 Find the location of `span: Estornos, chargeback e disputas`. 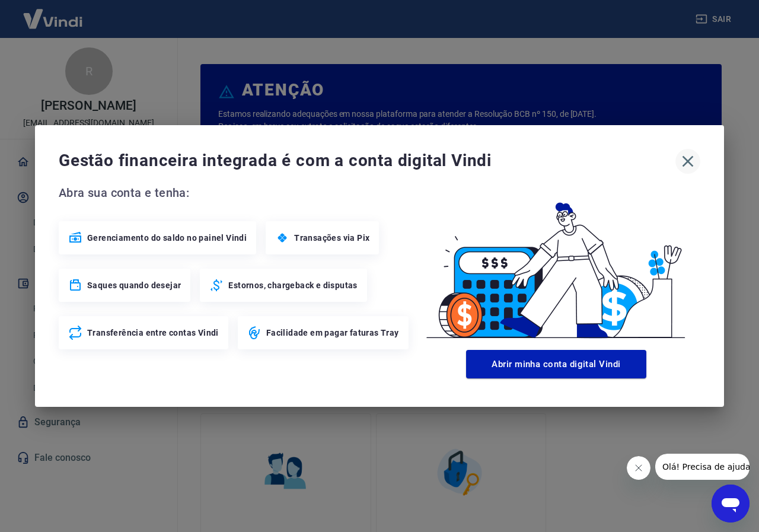

span: Estornos, chargeback e disputas is located at coordinates (293, 286).